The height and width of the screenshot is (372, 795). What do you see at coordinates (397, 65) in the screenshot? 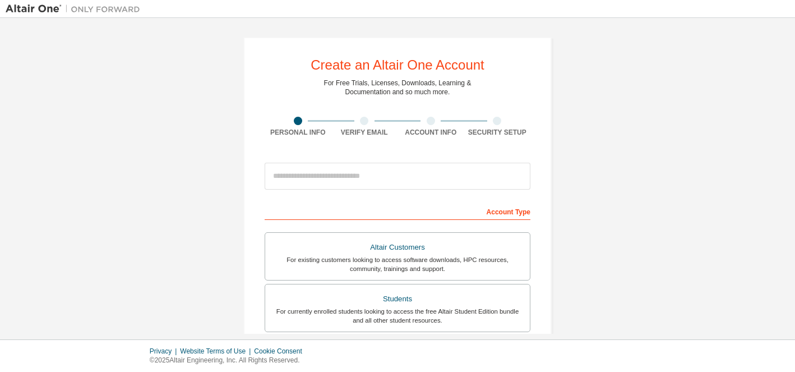
I see `div: Create an Altair One Account` at bounding box center [397, 65].